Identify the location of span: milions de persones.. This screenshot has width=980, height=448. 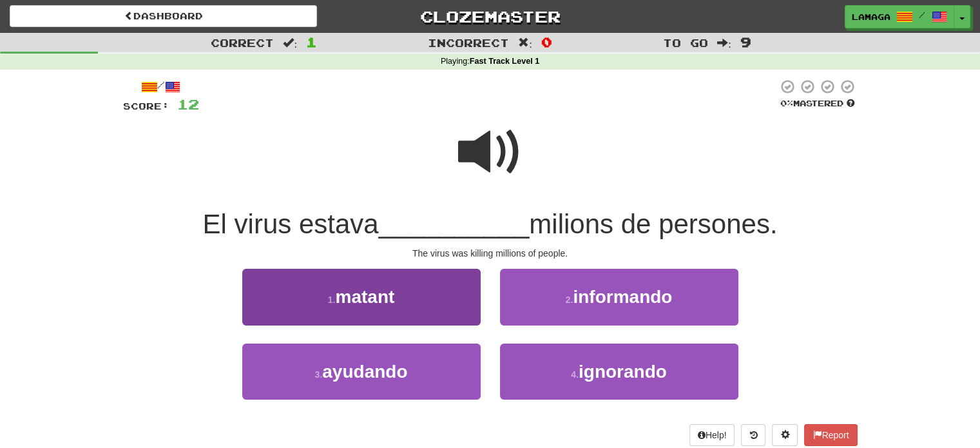
(653, 224).